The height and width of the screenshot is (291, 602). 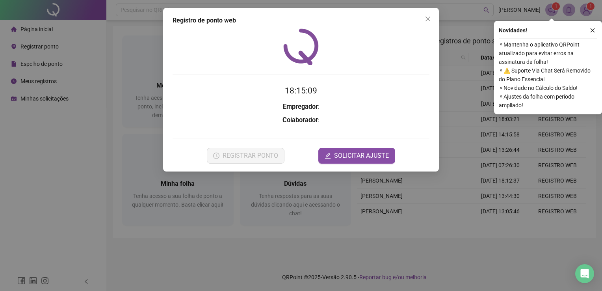 I want to click on button: REGISTRAR PONTO, so click(x=245, y=156).